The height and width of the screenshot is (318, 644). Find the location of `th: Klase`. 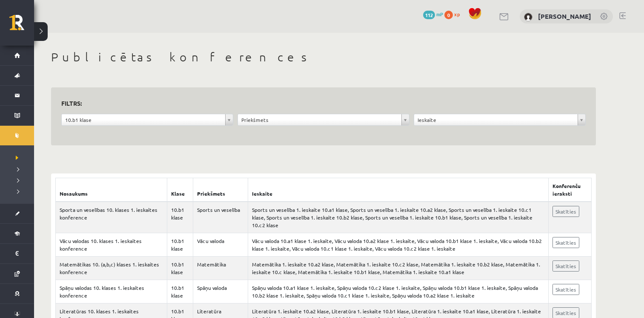

th: Klase is located at coordinates (180, 190).